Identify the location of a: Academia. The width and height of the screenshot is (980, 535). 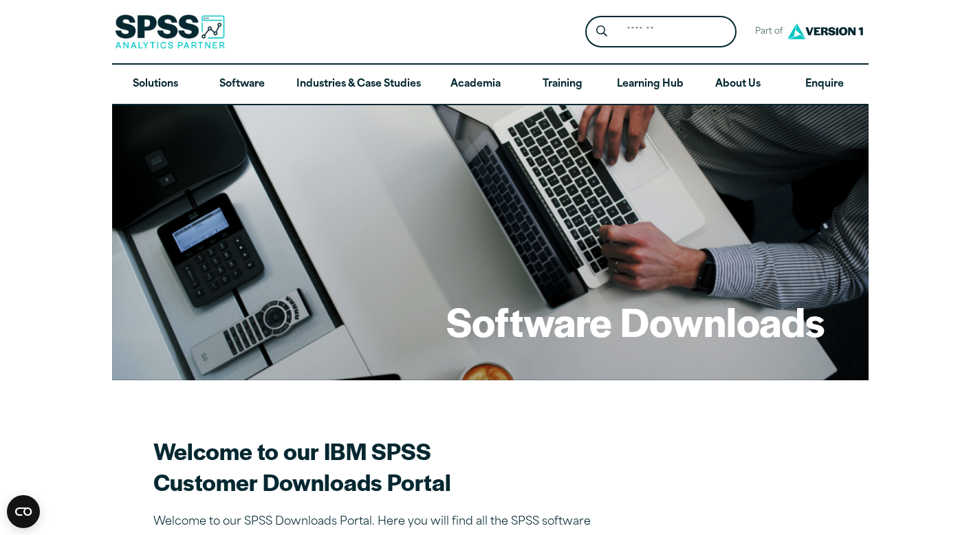
(475, 84).